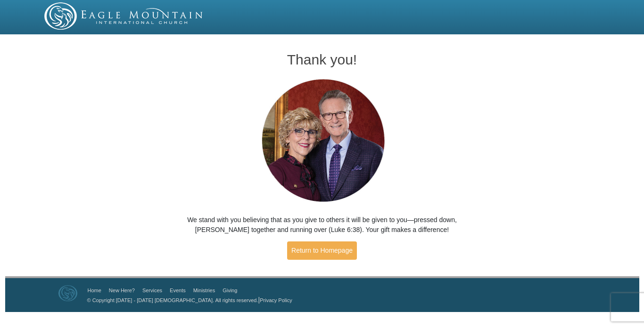 The width and height of the screenshot is (644, 328). I want to click on a: Events, so click(178, 291).